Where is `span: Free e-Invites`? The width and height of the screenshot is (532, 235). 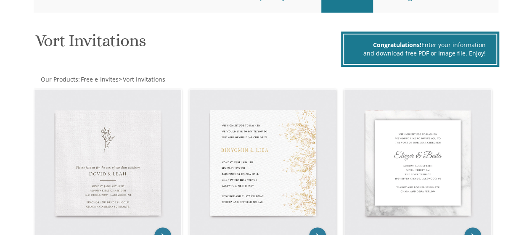 span: Free e-Invites is located at coordinates (100, 79).